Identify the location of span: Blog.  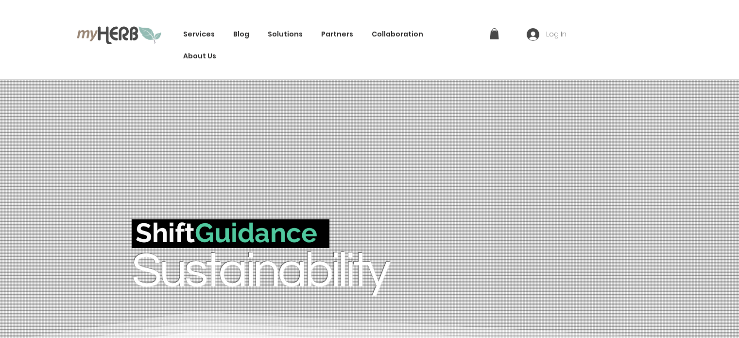
(241, 34).